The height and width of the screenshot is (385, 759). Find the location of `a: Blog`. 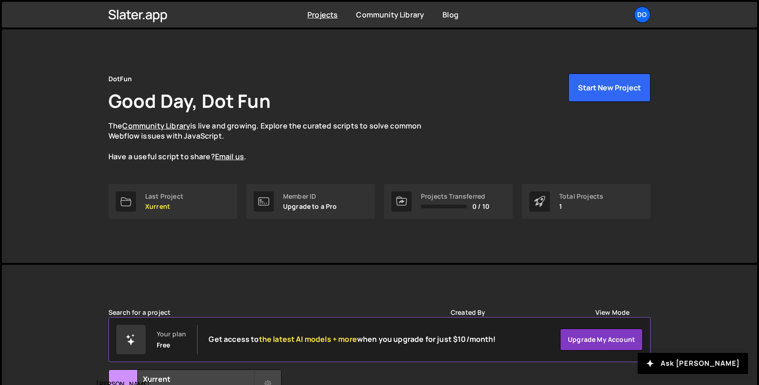

a: Blog is located at coordinates (450, 15).